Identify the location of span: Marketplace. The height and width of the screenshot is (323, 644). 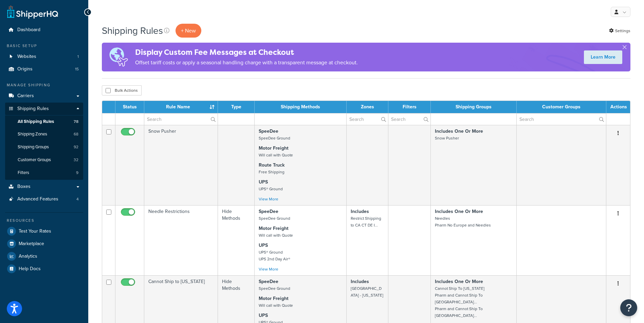
(31, 244).